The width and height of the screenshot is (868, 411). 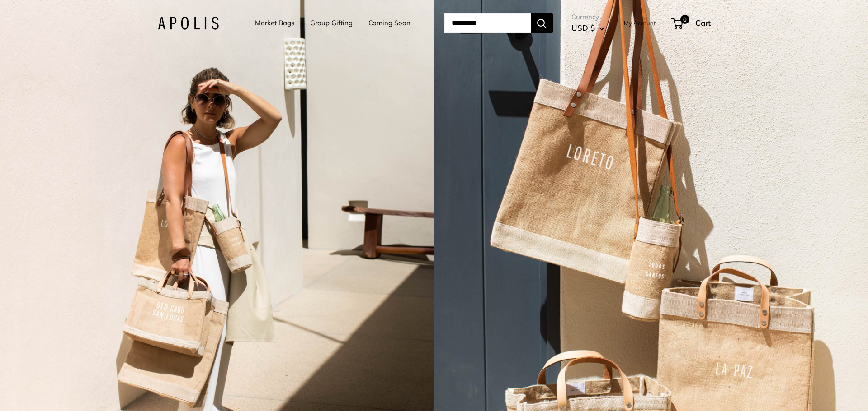 What do you see at coordinates (275, 23) in the screenshot?
I see `a: Market Bags` at bounding box center [275, 23].